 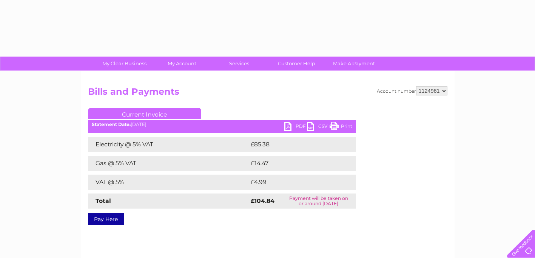 I want to click on div: Account number, so click(x=412, y=91).